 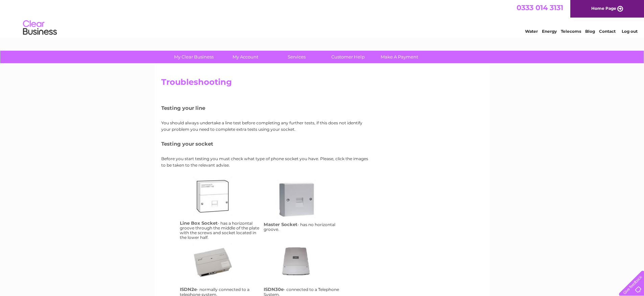 What do you see at coordinates (296, 57) in the screenshot?
I see `a: Services` at bounding box center [296, 57].